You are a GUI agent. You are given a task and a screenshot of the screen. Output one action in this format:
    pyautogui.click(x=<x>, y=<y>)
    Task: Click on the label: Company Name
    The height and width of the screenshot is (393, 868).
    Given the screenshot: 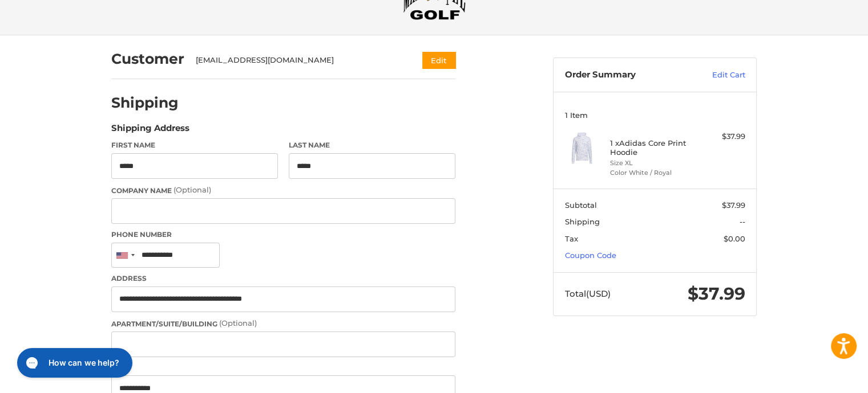 What is the action you would take?
    pyautogui.click(x=283, y=190)
    